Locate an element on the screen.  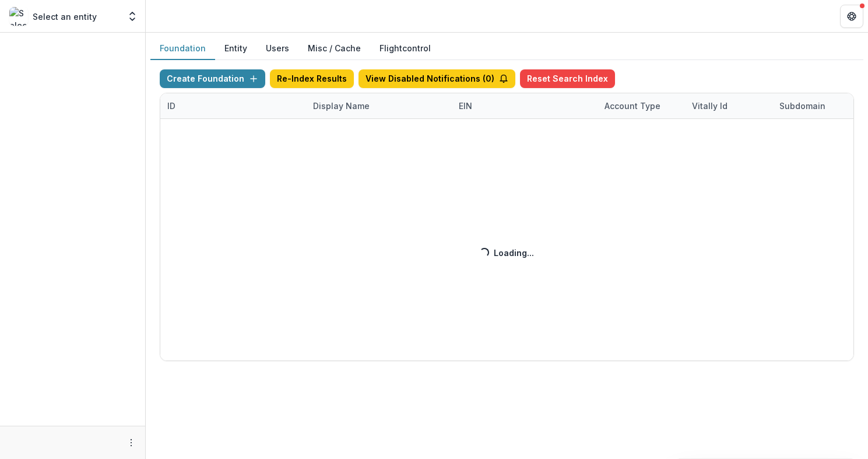
button: Users is located at coordinates (278, 49).